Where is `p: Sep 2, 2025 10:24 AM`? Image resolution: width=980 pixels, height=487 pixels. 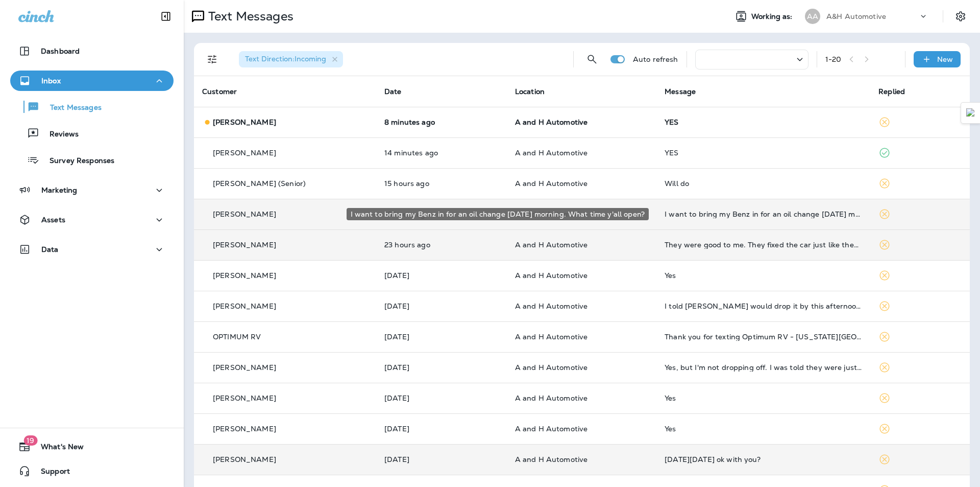 p: Sep 2, 2025 10:24 AM is located at coordinates (441, 459).